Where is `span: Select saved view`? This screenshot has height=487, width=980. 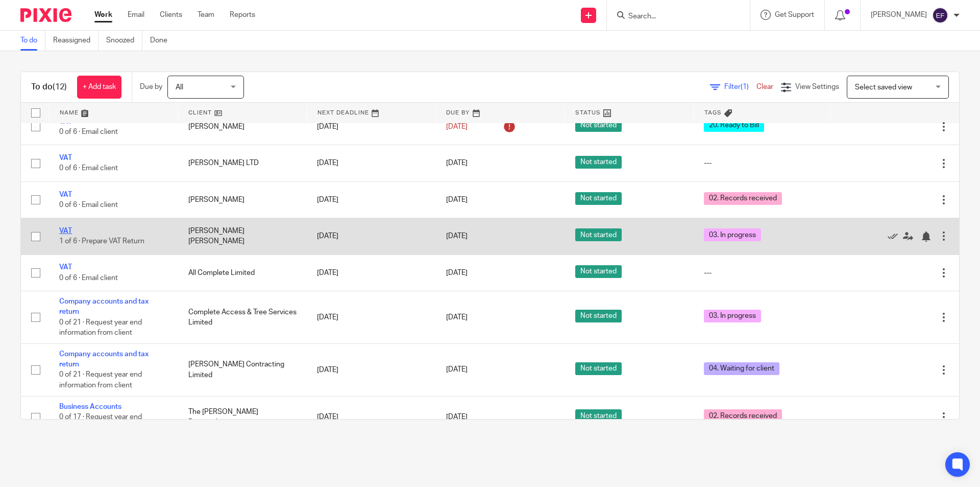
span: Select saved view is located at coordinates (884, 87).